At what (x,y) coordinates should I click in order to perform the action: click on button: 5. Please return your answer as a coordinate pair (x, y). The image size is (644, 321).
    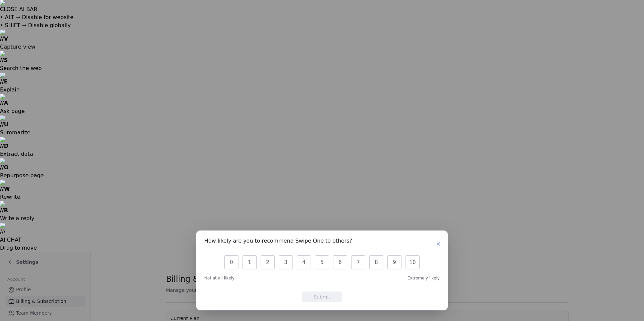
    Looking at the image, I should click on (322, 262).